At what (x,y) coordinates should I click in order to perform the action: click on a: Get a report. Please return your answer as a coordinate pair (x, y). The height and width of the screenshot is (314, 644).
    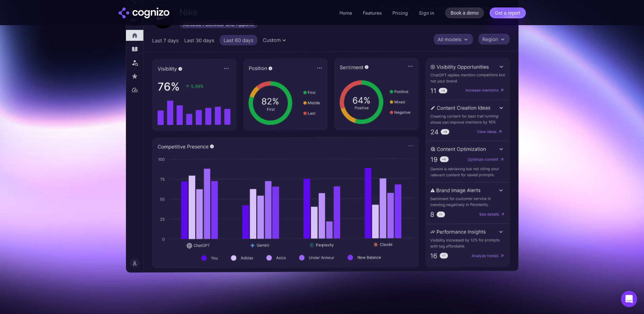
    Looking at the image, I should click on (508, 13).